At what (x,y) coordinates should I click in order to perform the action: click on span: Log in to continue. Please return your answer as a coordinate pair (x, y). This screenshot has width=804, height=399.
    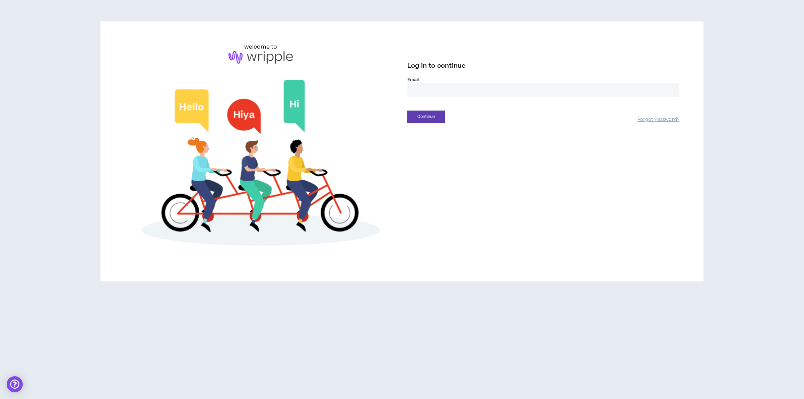
    Looking at the image, I should click on (437, 66).